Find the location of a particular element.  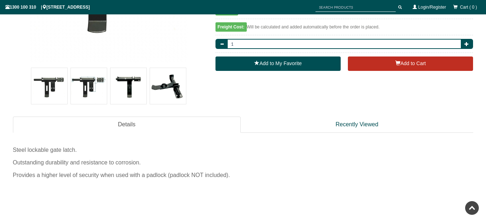

a: Login/Register is located at coordinates (432, 7).